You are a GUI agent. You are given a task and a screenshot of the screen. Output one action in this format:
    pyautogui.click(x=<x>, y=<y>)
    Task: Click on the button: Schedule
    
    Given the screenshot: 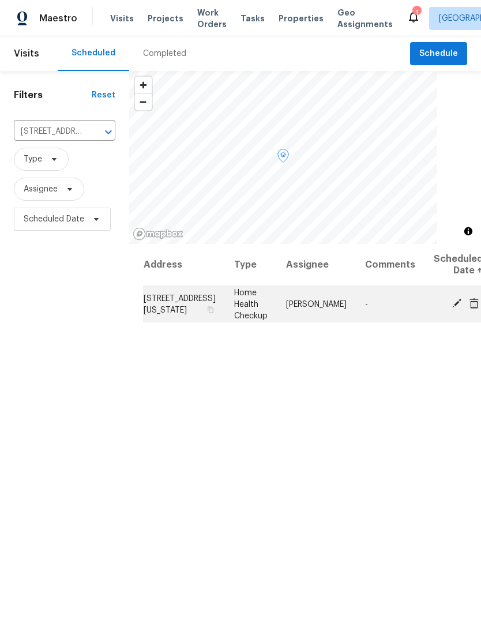 What is the action you would take?
    pyautogui.click(x=438, y=54)
    